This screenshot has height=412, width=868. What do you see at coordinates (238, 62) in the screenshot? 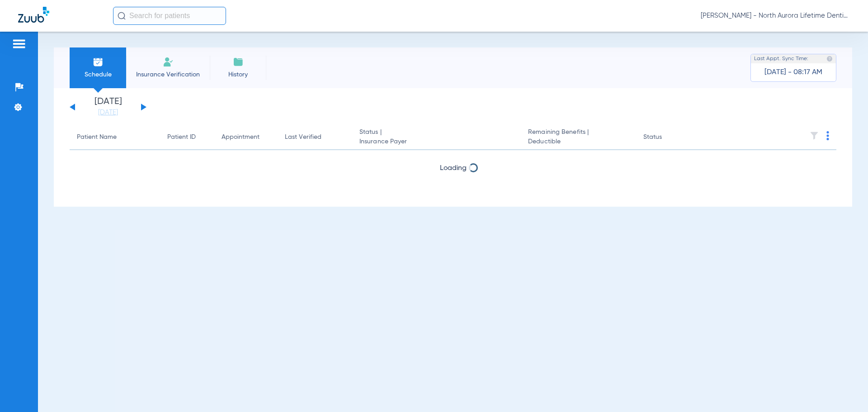
I see `img: History` at bounding box center [238, 62].